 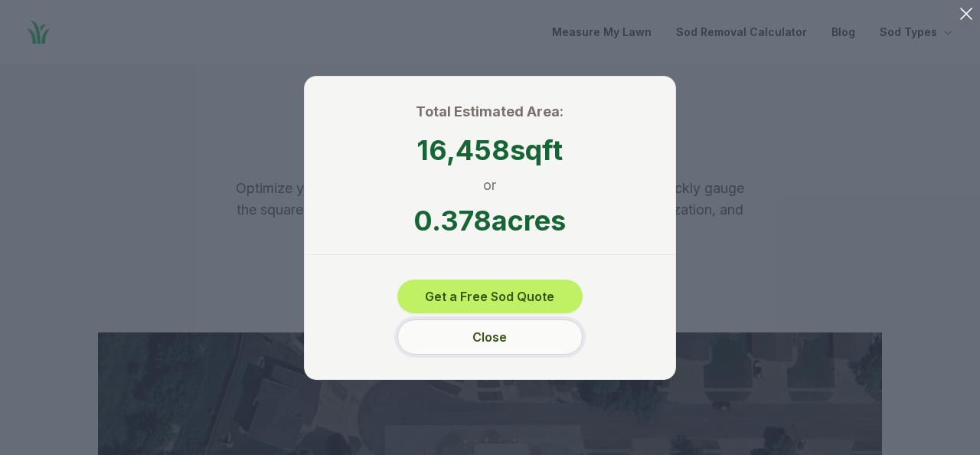 What do you see at coordinates (490, 296) in the screenshot?
I see `button: Get a Free Sod Quote` at bounding box center [490, 296].